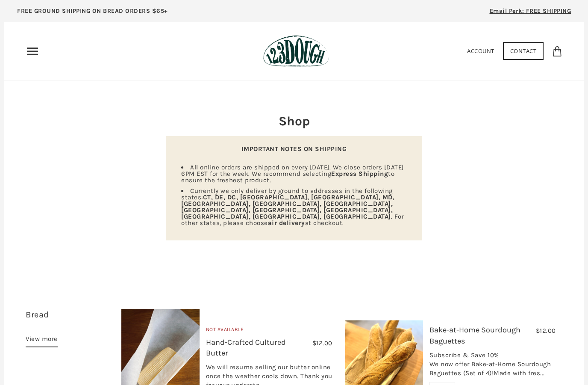  I want to click on a: Hand-Crafted Cultured Butter, so click(246, 348).